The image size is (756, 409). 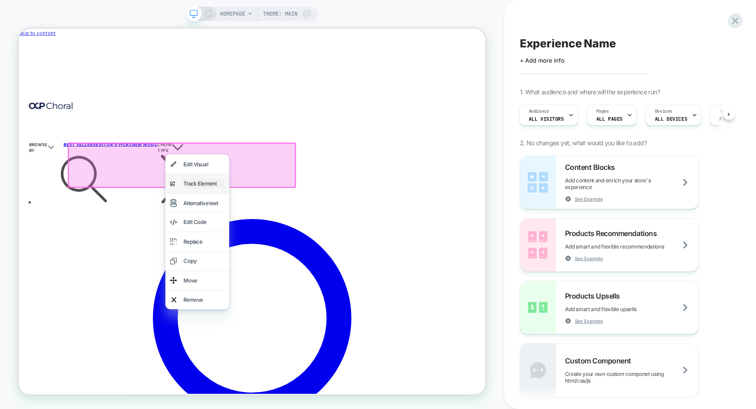 I want to click on span: Custom Component, so click(x=600, y=361).